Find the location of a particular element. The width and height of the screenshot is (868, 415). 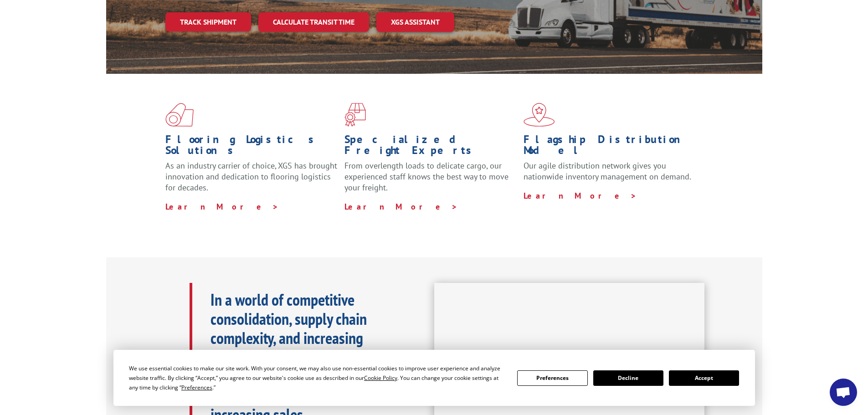

span: As an industry carrier of choice, XGS has brought innovation and dedication to flooring logistics... is located at coordinates (251, 176).